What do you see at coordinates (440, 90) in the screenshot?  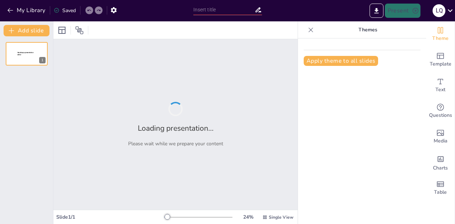 I see `span: Text` at bounding box center [440, 90].